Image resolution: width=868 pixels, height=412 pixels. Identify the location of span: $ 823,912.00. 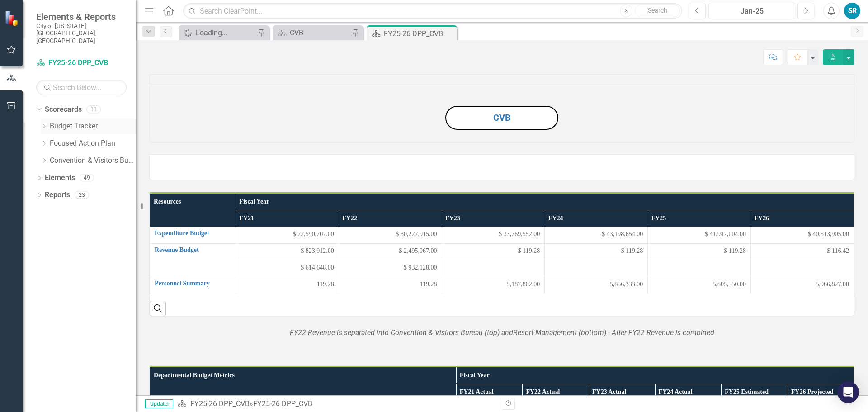
(317, 251).